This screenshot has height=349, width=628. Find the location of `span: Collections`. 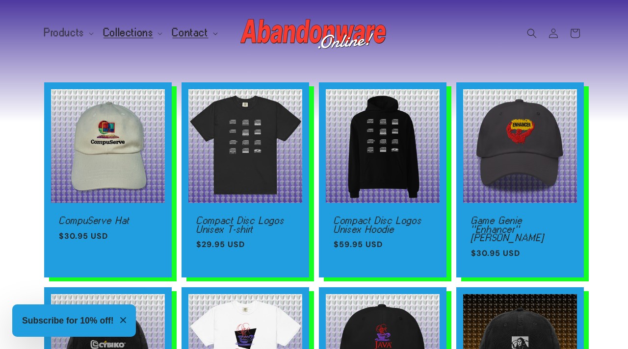

span: Collections is located at coordinates (128, 33).